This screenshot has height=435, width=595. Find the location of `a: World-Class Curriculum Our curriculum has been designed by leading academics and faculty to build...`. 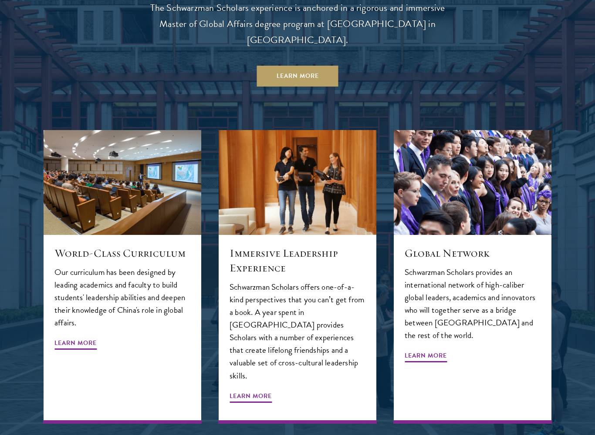

a: World-Class Curriculum Our curriculum has been designed by leading academics and faculty to build... is located at coordinates (122, 277).